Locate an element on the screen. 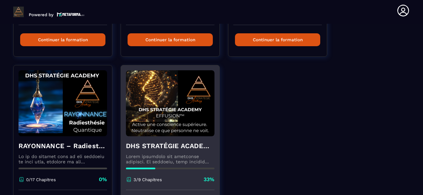 This screenshot has height=195, width=423. p: 0% is located at coordinates (103, 180).